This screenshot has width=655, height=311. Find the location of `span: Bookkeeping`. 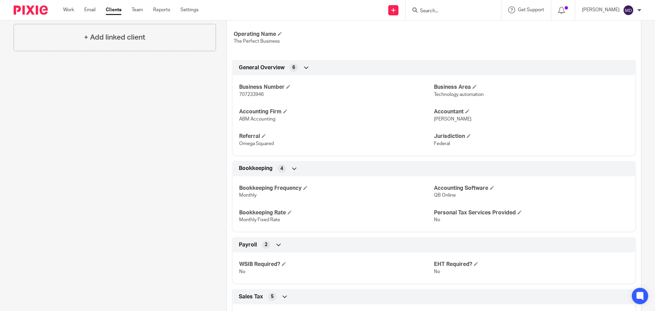

span: Bookkeeping is located at coordinates (255, 168).